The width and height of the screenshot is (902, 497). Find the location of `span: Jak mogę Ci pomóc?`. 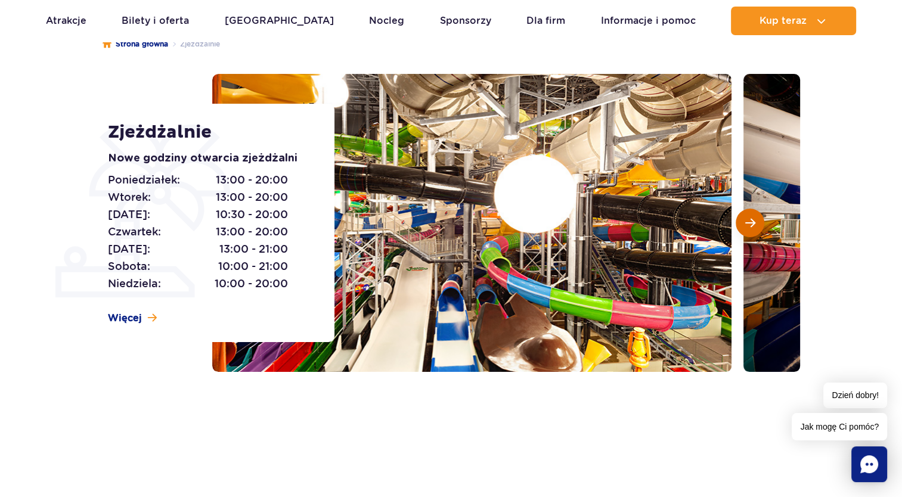

span: Jak mogę Ci pomóc? is located at coordinates (840, 427).